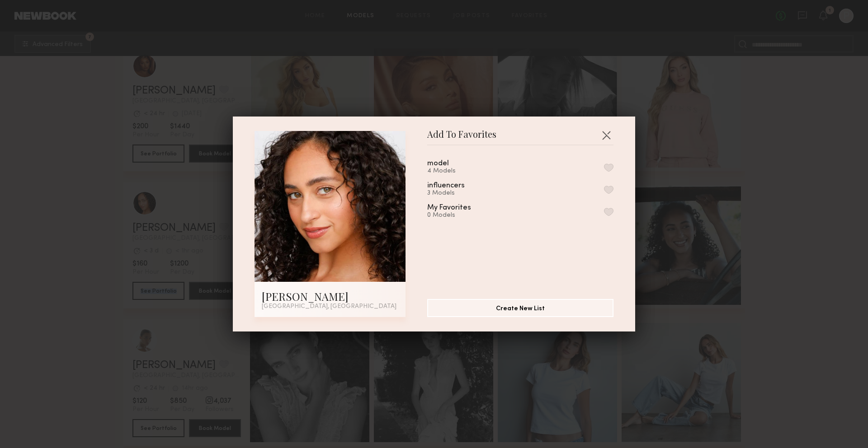  I want to click on div: My Favorites, so click(449, 207).